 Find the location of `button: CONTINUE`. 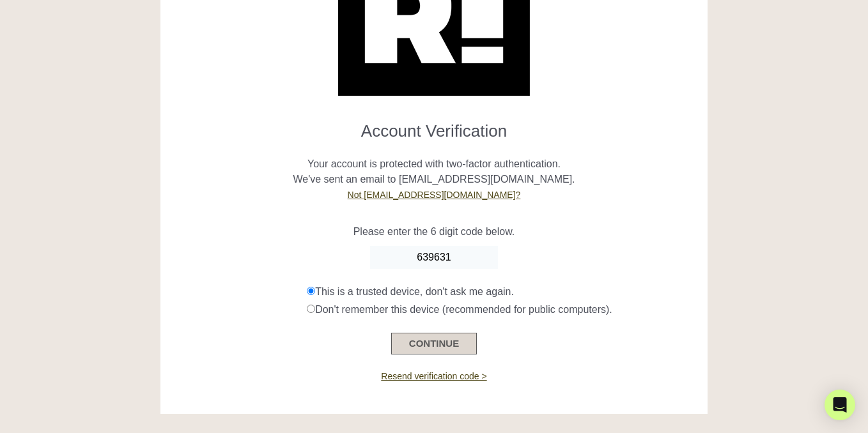

button: CONTINUE is located at coordinates (434, 344).